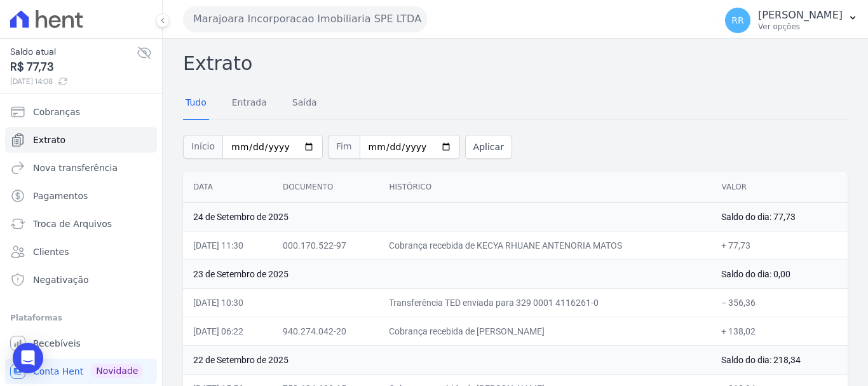  Describe the element at coordinates (326, 187) in the screenshot. I see `th: Documento` at that location.